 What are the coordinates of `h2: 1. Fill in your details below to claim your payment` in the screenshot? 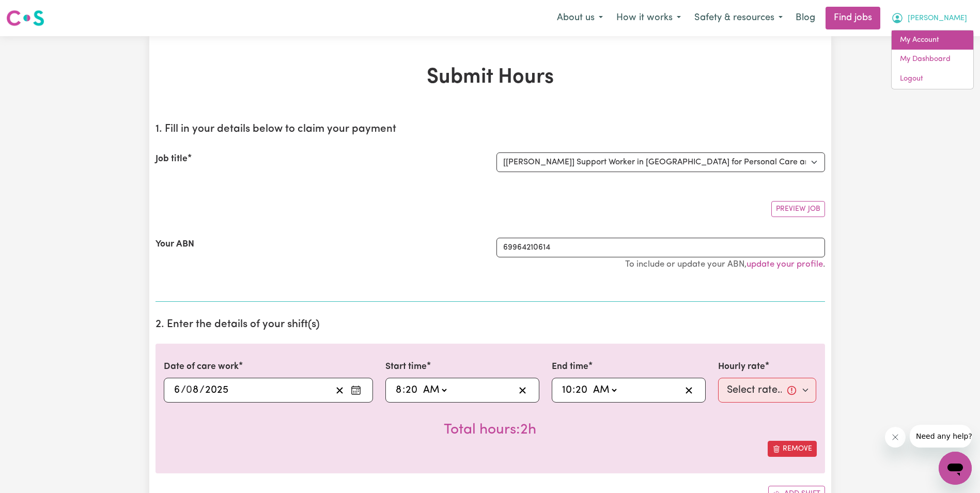 It's located at (490, 129).